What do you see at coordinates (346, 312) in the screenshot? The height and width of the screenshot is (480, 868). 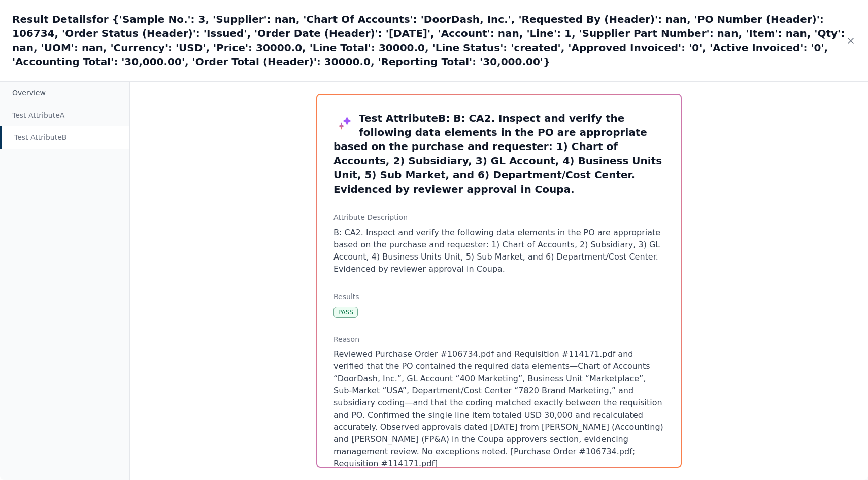 I see `div: Pass` at bounding box center [346, 312].